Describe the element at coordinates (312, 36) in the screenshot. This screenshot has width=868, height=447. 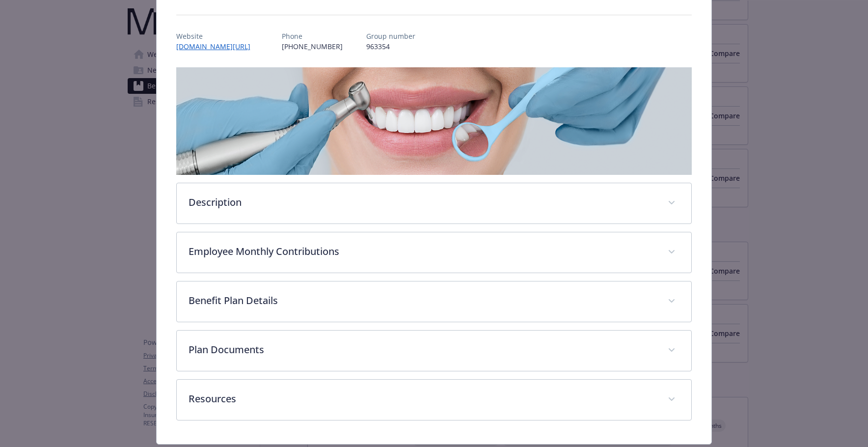
I see `p: Phone` at that location.